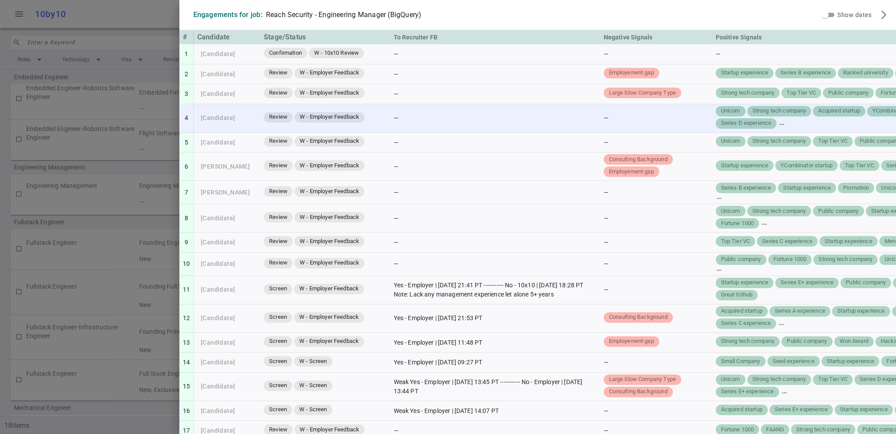 The height and width of the screenshot is (434, 896). What do you see at coordinates (186, 290) in the screenshot?
I see `td: 11` at bounding box center [186, 290].